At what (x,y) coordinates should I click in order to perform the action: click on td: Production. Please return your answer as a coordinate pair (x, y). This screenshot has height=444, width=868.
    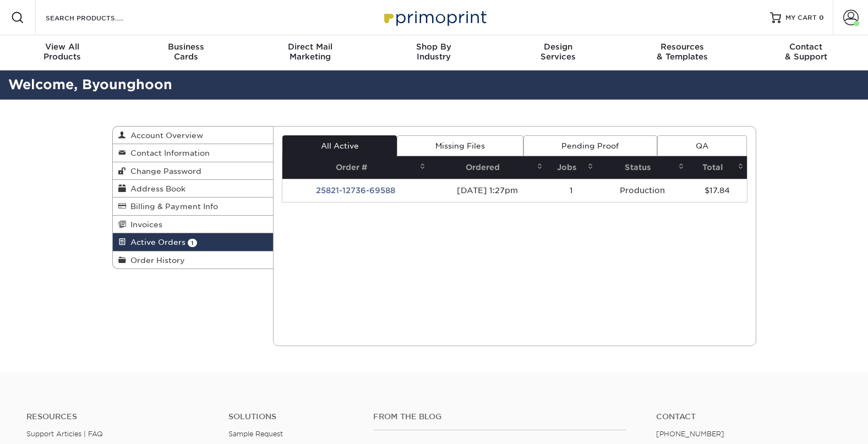
    Looking at the image, I should click on (642, 191).